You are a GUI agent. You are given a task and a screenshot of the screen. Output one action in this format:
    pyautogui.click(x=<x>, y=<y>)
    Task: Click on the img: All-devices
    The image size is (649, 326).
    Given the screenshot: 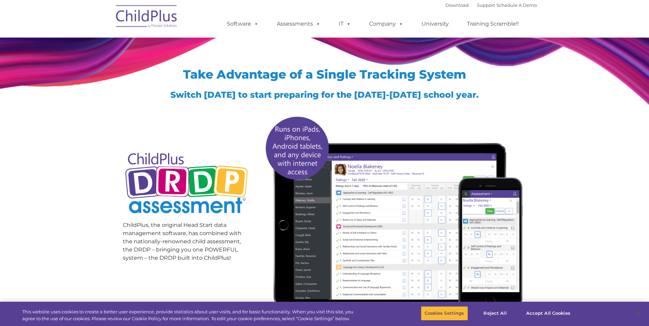 What is the action you would take?
    pyautogui.click(x=393, y=213)
    